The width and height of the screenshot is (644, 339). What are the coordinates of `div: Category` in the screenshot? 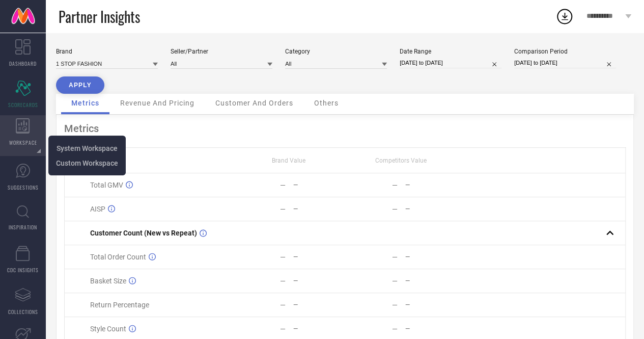 It's located at (336, 51).